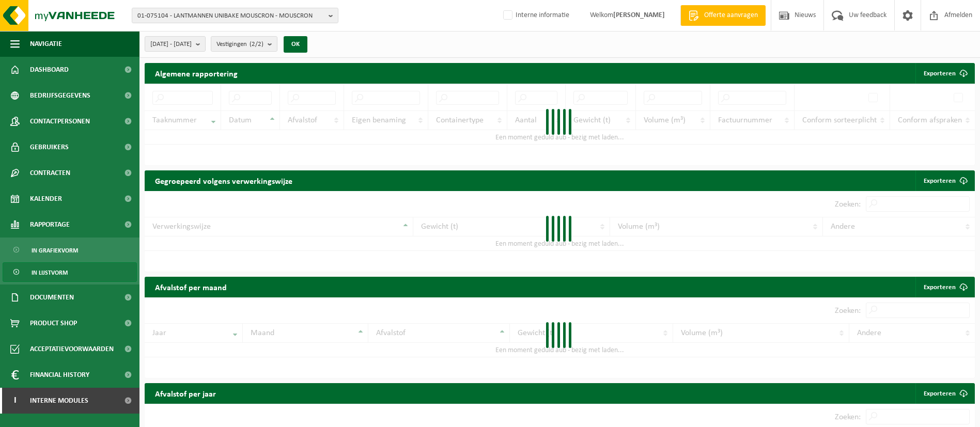  I want to click on a: In lijstvorm, so click(70, 272).